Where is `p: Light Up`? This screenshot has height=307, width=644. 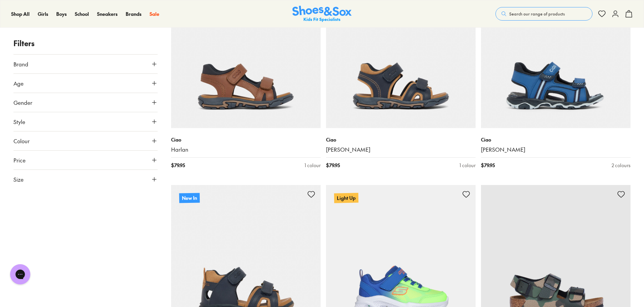 p: Light Up is located at coordinates (346, 198).